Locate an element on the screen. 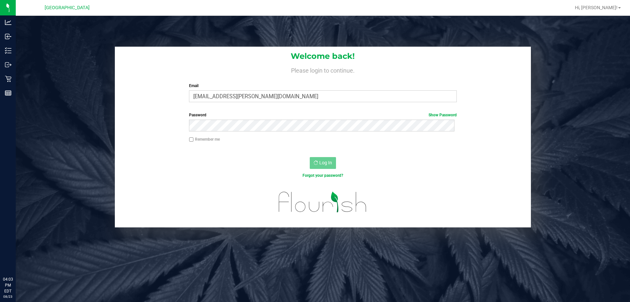 Image resolution: width=630 pixels, height=302 pixels. label: Email is located at coordinates (323, 86).